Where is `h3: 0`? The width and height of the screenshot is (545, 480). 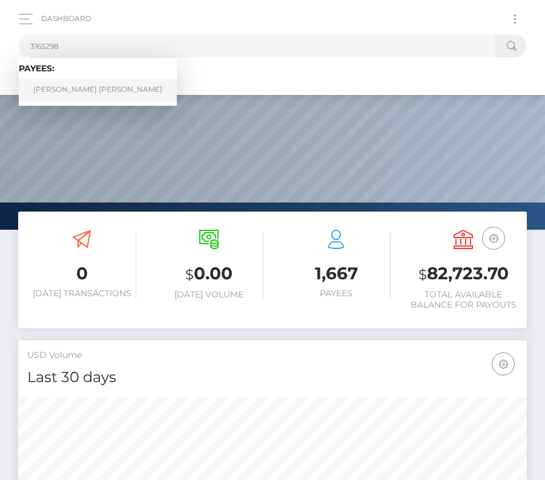 h3: 0 is located at coordinates (82, 273).